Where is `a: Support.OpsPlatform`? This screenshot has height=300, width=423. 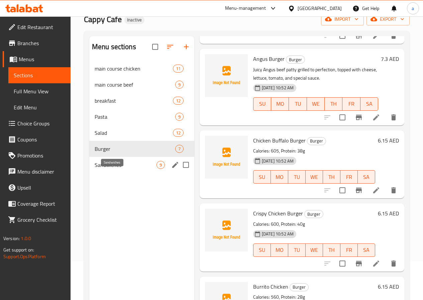
a: Support.OpsPlatform is located at coordinates (24, 256).